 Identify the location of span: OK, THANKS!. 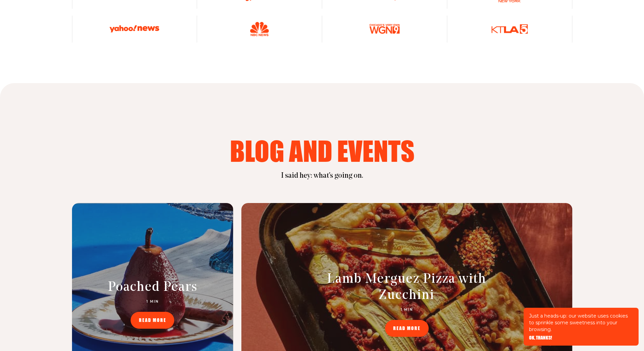
(541, 338).